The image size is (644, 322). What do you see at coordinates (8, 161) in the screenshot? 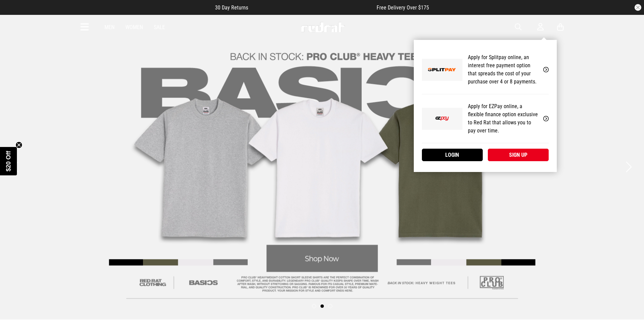
I see `span: $20 Off` at bounding box center [8, 161].